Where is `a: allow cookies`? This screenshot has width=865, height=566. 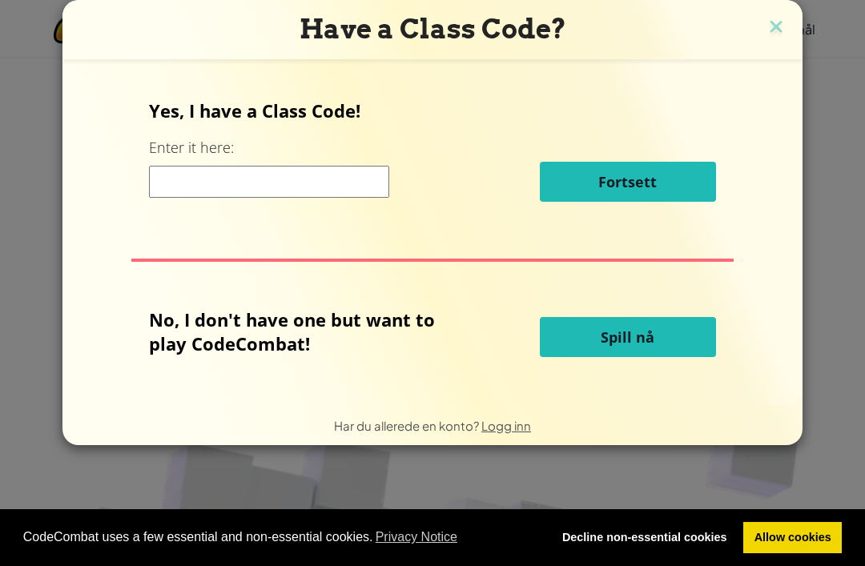 a: allow cookies is located at coordinates (792, 538).